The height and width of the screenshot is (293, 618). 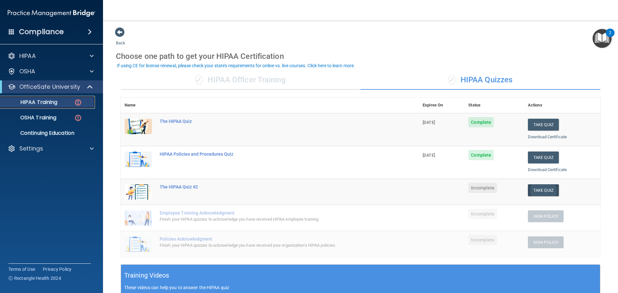 What do you see at coordinates (361, 56) in the screenshot?
I see `div: Choose one path to get your HIPAA Certification` at bounding box center [361, 56].